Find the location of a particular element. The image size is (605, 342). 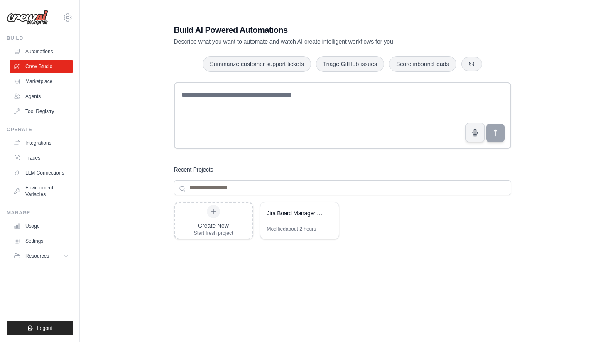

div: Build is located at coordinates (39, 38).